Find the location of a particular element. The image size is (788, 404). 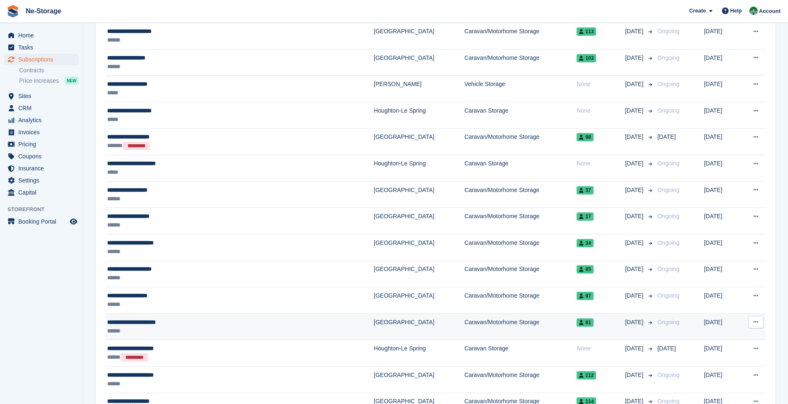

td: Houghton-Le Spring is located at coordinates (419, 353).